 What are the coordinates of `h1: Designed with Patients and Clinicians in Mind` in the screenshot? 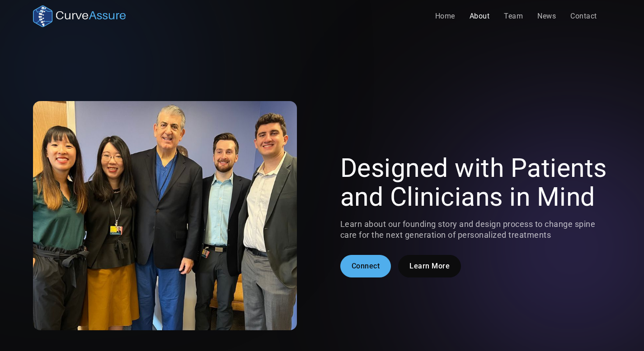 It's located at (476, 183).